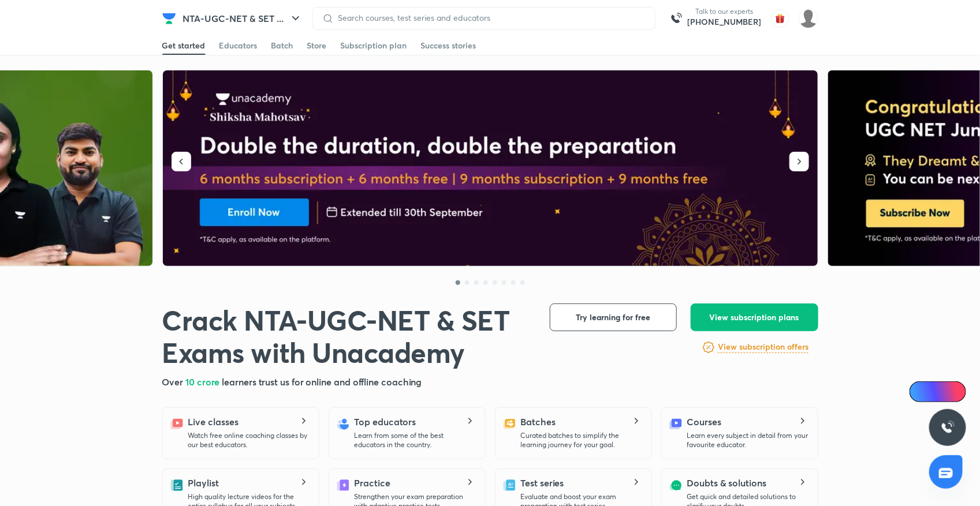  I want to click on span: 10 crore, so click(203, 381).